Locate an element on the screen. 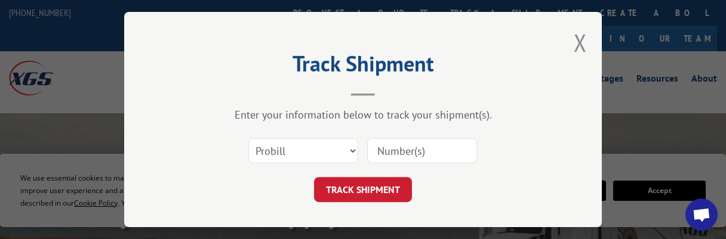 This screenshot has height=239, width=726. input: Number(s) is located at coordinates (422, 151).